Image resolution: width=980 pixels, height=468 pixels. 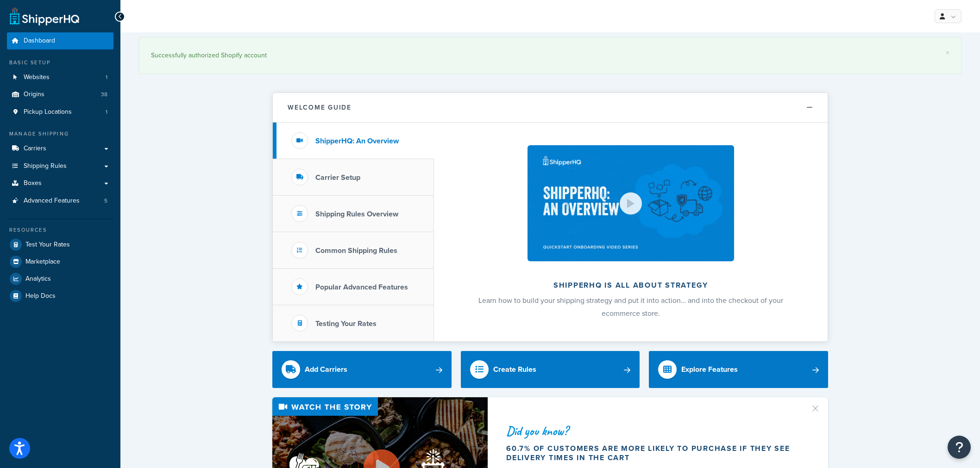 I want to click on h3: Popular Advanced Features, so click(x=362, y=287).